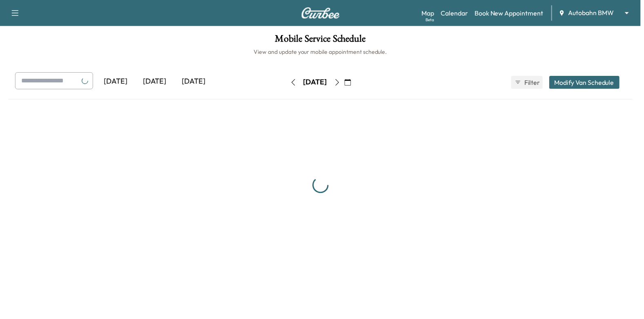 The image size is (644, 319). I want to click on button: Filter, so click(530, 83).